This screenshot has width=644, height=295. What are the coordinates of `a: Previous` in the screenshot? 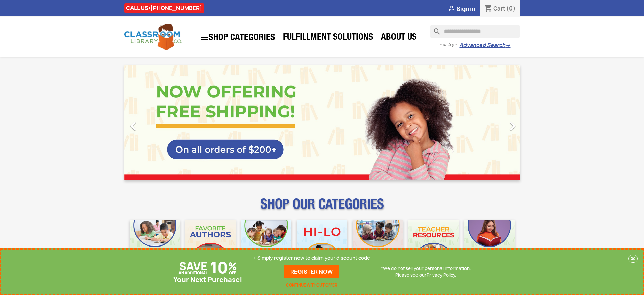 It's located at (154, 123).